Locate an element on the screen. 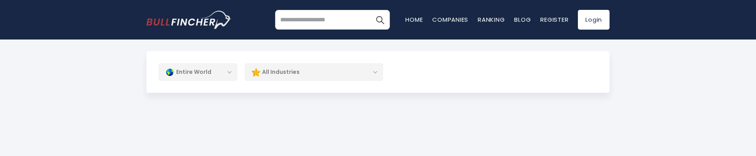 This screenshot has width=756, height=156. img: bullfincher logo is located at coordinates (189, 20).